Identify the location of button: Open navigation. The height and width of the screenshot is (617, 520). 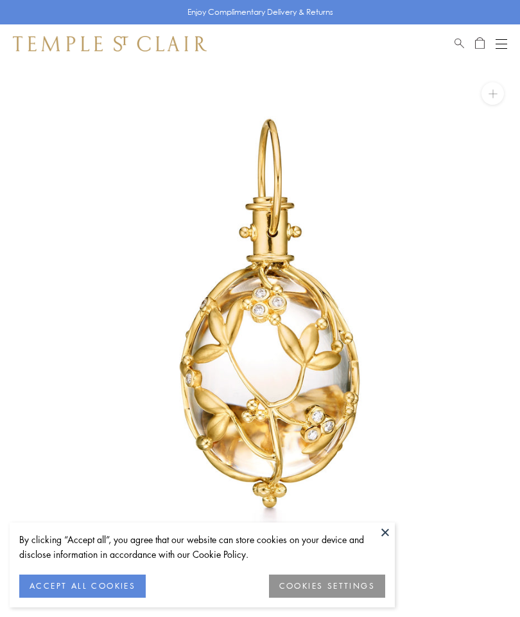
(502, 44).